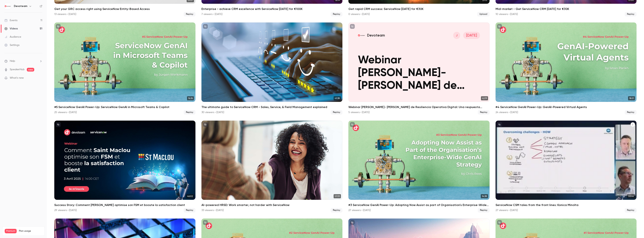 This screenshot has width=644, height=238. I want to click on div: J, so click(457, 35).